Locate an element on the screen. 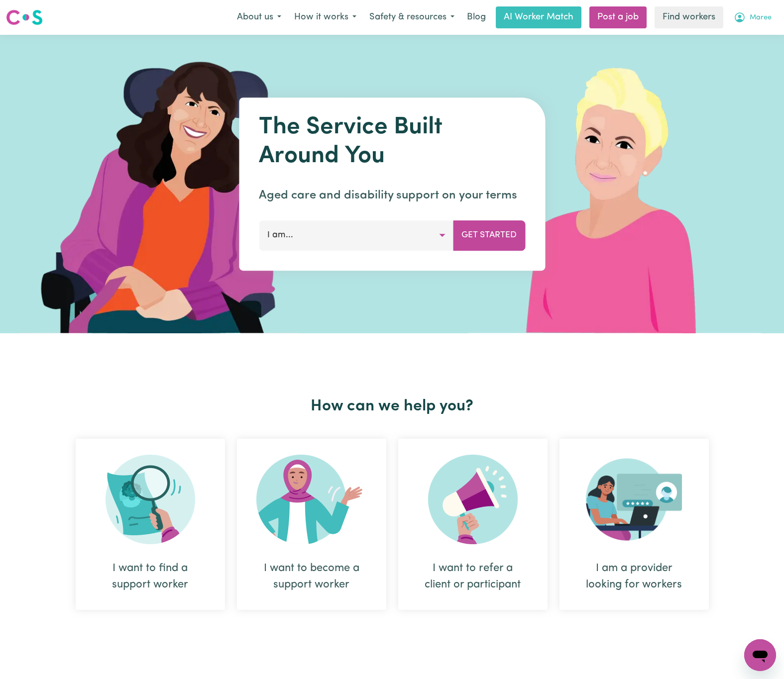 The image size is (784, 679). button: How it works is located at coordinates (325, 17).